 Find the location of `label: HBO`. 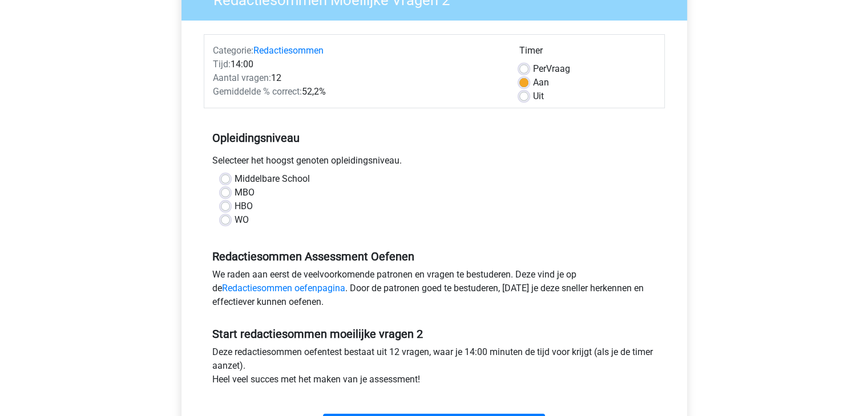

label: HBO is located at coordinates (244, 207).